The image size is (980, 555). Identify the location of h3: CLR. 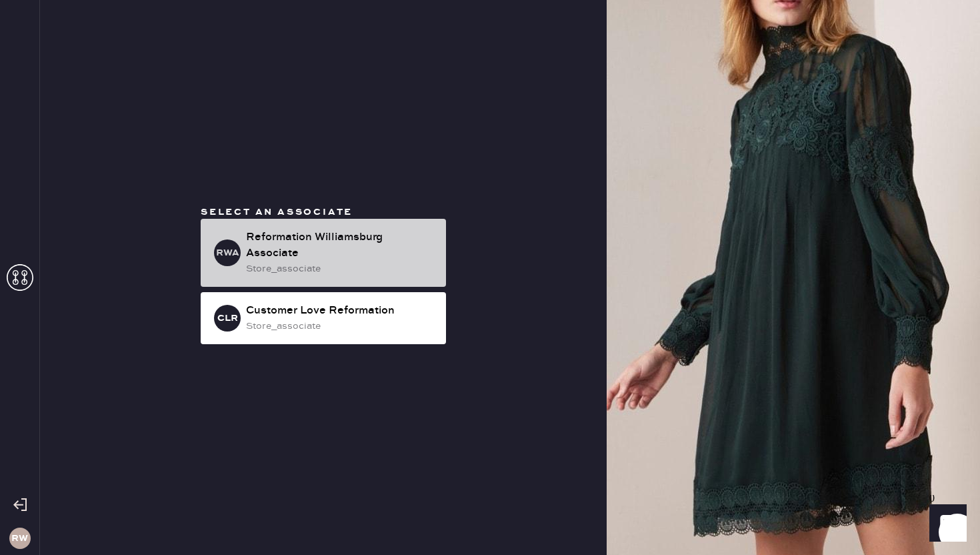
(227, 318).